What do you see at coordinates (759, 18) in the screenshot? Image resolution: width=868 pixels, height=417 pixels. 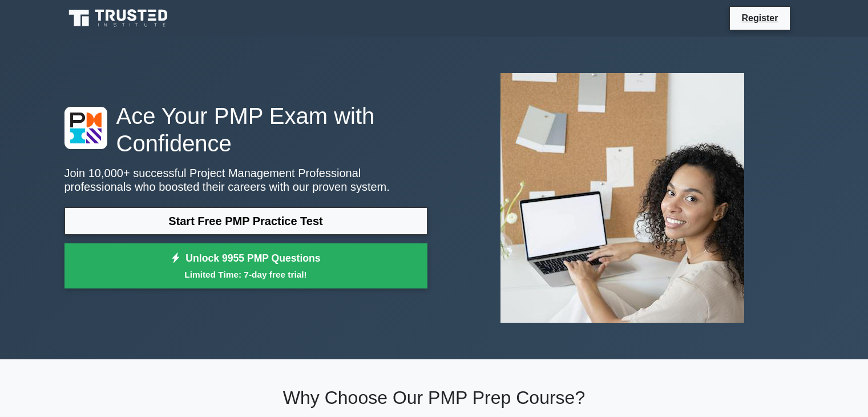 I see `a: Register` at bounding box center [759, 18].